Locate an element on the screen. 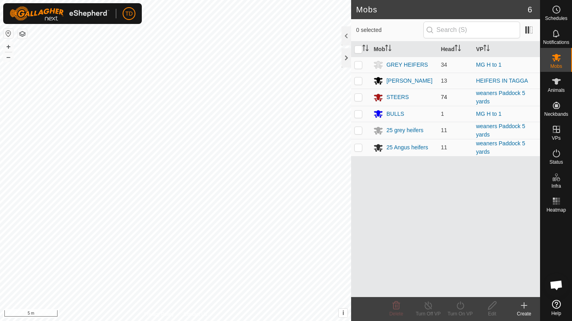 The height and width of the screenshot is (321, 572). span: Status is located at coordinates (556, 162).